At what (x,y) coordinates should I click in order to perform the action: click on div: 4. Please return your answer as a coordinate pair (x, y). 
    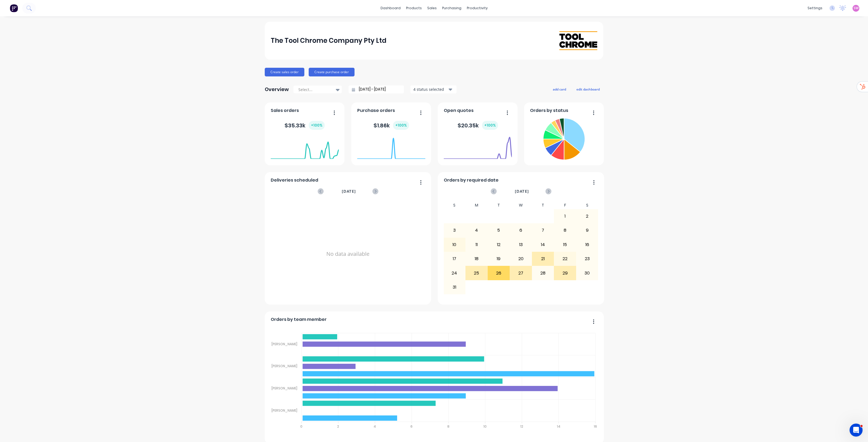
    Looking at the image, I should click on (477, 230).